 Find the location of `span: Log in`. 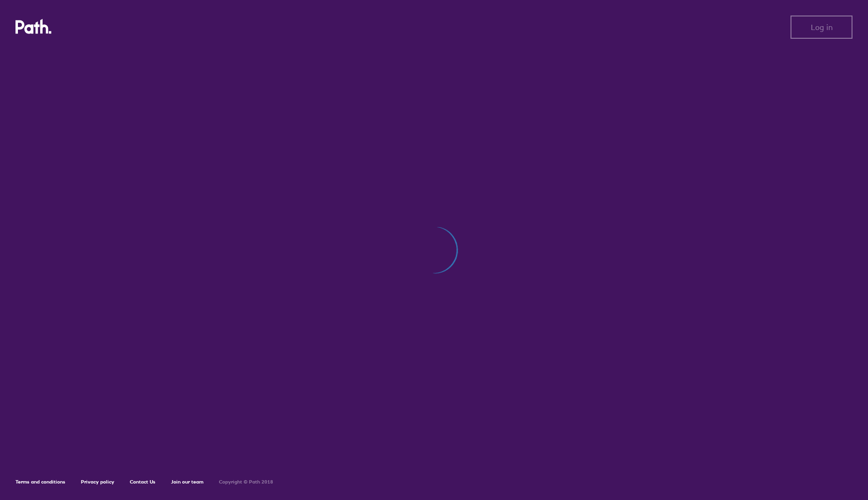

span: Log in is located at coordinates (822, 27).